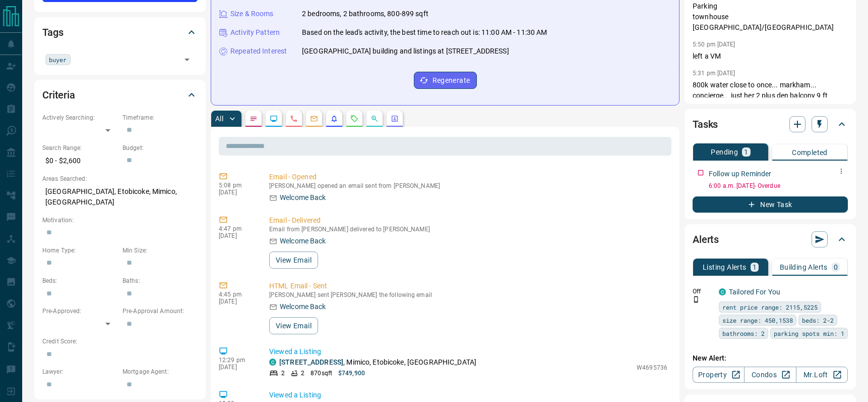 The height and width of the screenshot is (402, 868). I want to click on p: Search Range:, so click(80, 148).